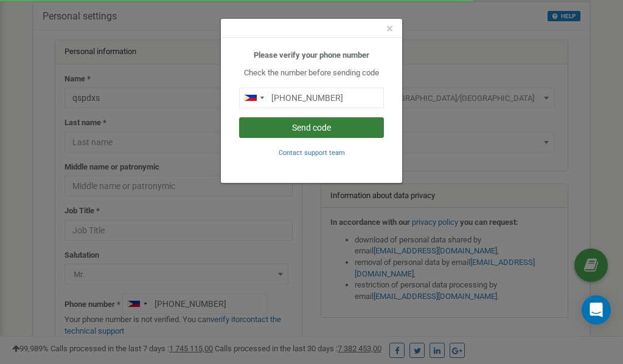 The image size is (623, 364). What do you see at coordinates (311, 153) in the screenshot?
I see `small: Contact support team` at bounding box center [311, 153].